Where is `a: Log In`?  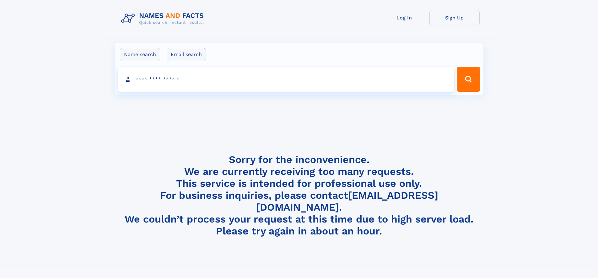 a: Log In is located at coordinates (404, 18).